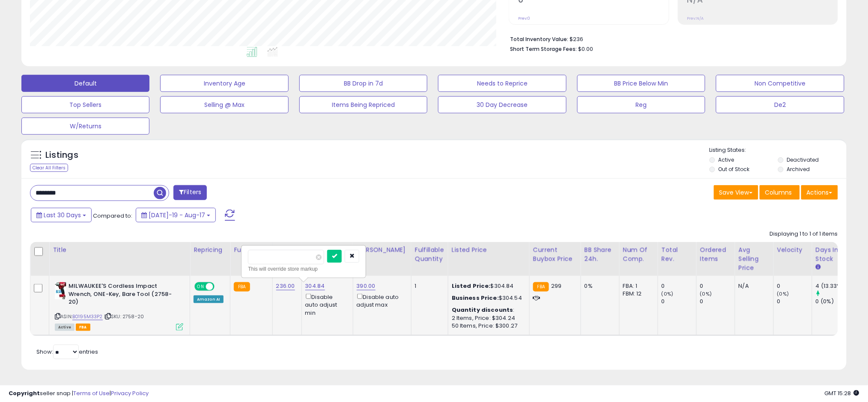 The image size is (868, 402). What do you see at coordinates (210, 250) in the screenshot?
I see `div: Repricing` at bounding box center [210, 250].